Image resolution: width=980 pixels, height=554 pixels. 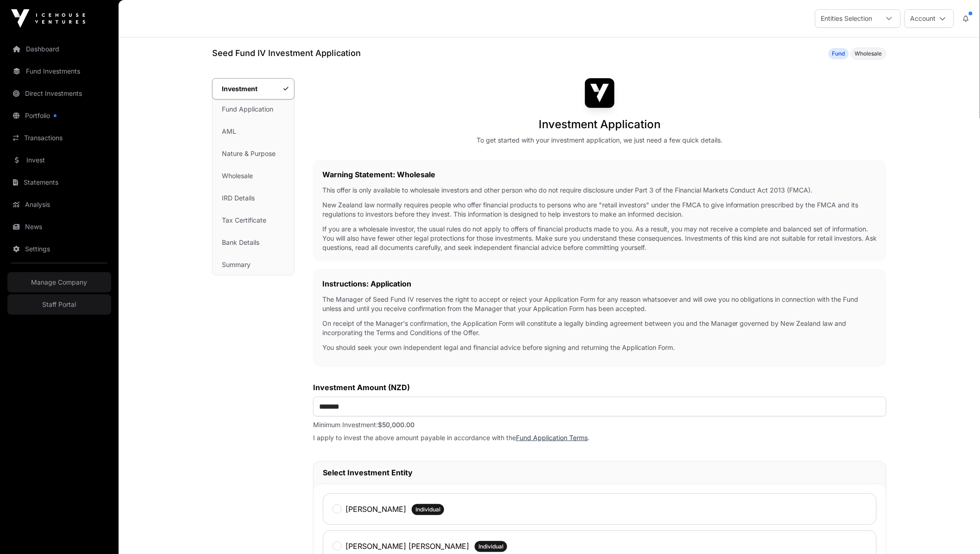 What do you see at coordinates (286, 53) in the screenshot?
I see `h1: Seed Fund IV Investment Application` at bounding box center [286, 53].